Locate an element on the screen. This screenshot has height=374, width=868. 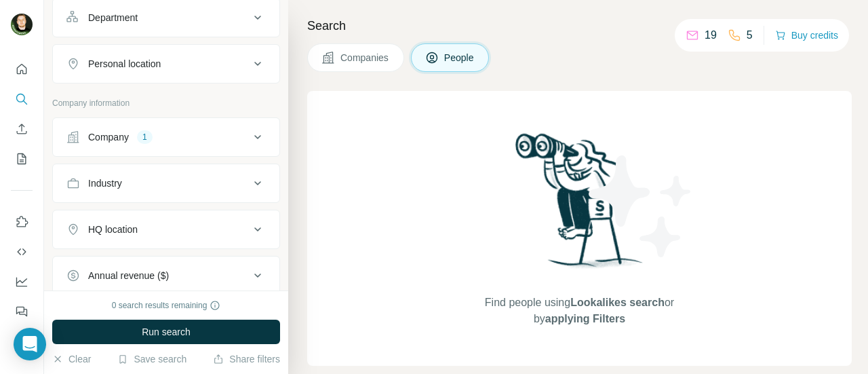
span: Lookalikes search is located at coordinates (617, 302).